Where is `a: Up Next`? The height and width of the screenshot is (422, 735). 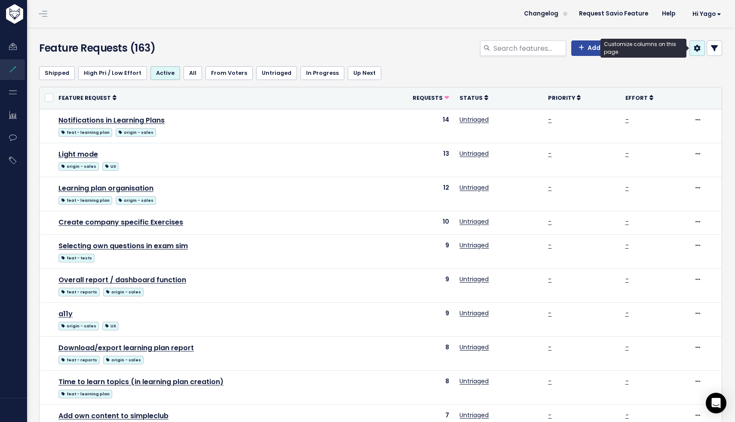
a: Up Next is located at coordinates (365, 73).